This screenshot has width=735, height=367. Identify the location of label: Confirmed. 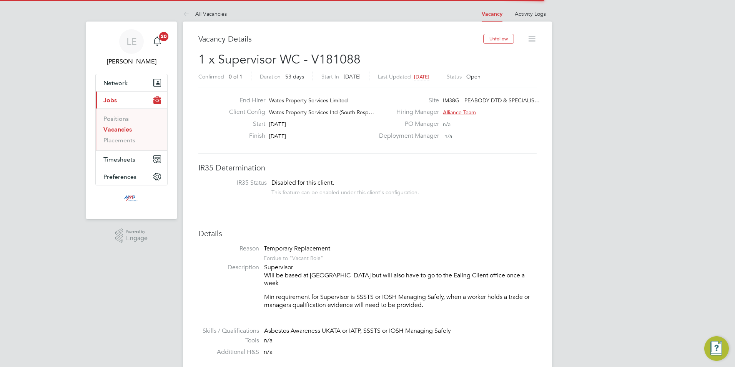
(211, 77).